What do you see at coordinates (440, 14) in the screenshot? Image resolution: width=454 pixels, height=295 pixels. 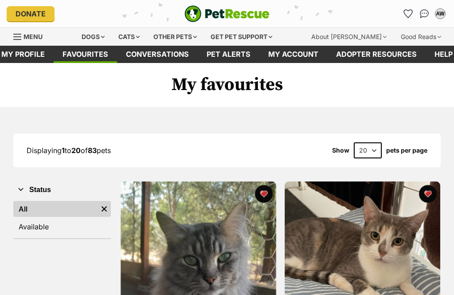 I see `div: AW` at bounding box center [440, 14].